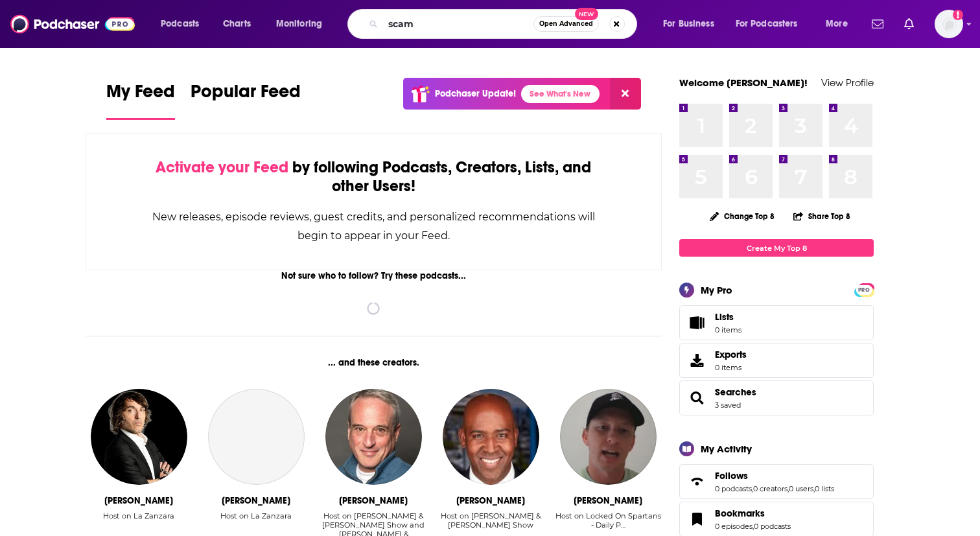 Image resolution: width=980 pixels, height=536 pixels. Describe the element at coordinates (222, 167) in the screenshot. I see `span: Activate your Feed` at that location.